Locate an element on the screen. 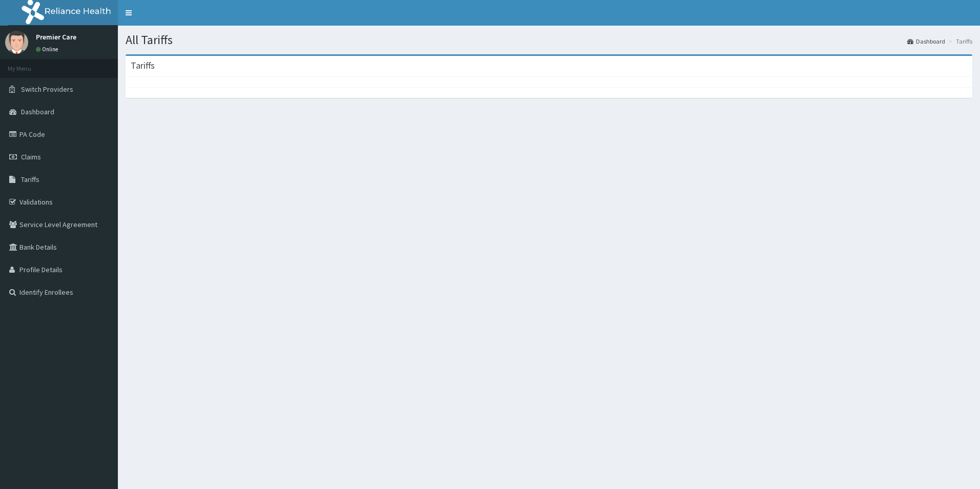  span: Switch Providers is located at coordinates (47, 89).